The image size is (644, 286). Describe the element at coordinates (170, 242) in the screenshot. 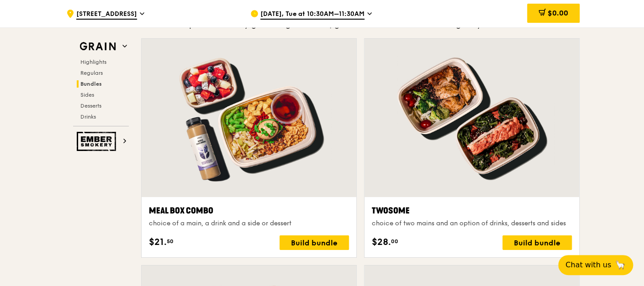

I see `span: 50` at that location.